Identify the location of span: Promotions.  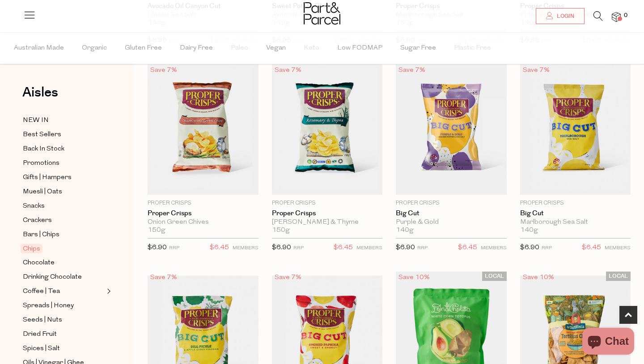
(41, 163).